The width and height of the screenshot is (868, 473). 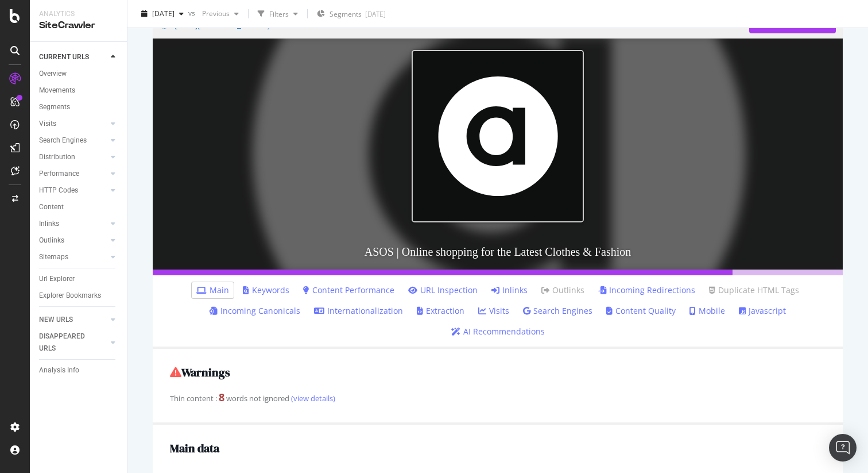 I want to click on div: Sitemaps, so click(x=54, y=257).